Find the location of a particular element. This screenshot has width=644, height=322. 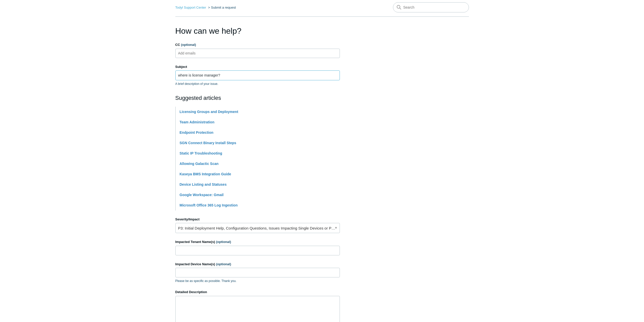

a: Google Workspace: Gmail is located at coordinates (202, 195).